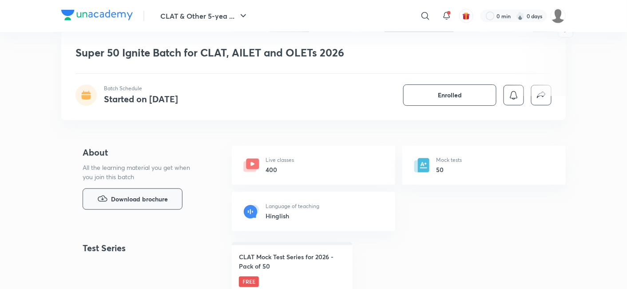 The width and height of the screenshot is (627, 289). I want to click on p: Live classes, so click(280, 160).